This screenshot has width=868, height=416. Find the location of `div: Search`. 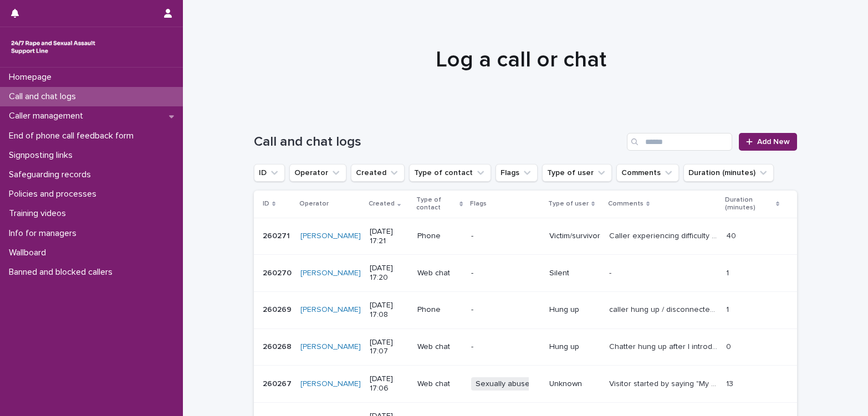

div: Search is located at coordinates (680, 141).